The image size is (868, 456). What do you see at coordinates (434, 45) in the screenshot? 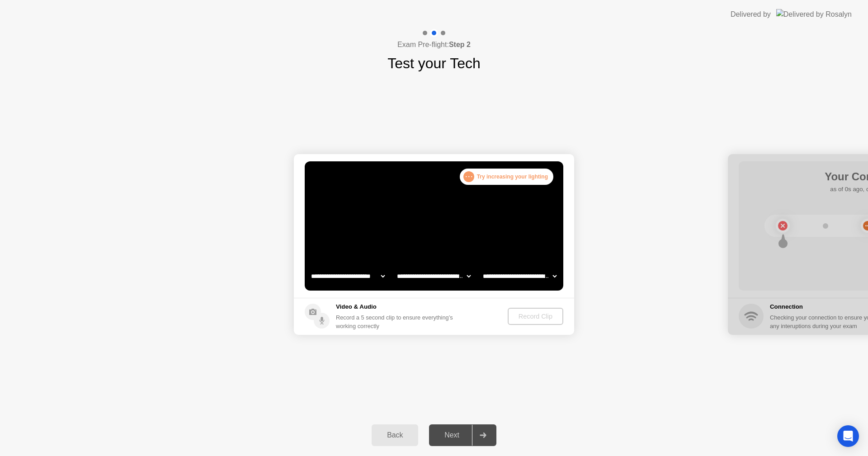
I see `h4: Exam Pre-flight:` at bounding box center [434, 45].